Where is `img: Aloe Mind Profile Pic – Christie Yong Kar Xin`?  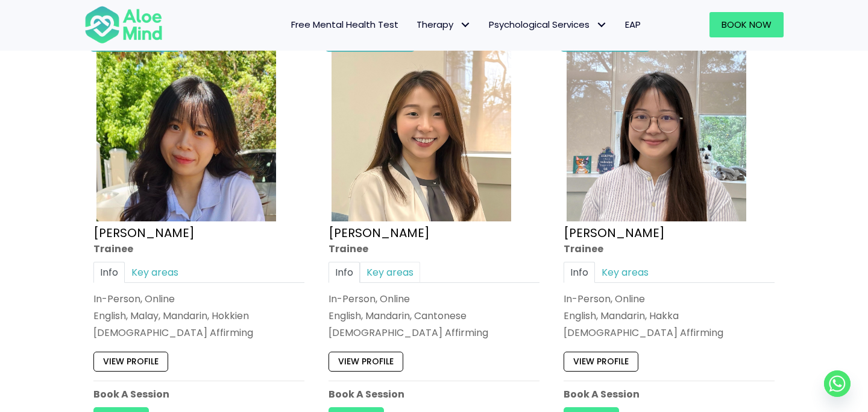 img: Aloe Mind Profile Pic – Christie Yong Kar Xin is located at coordinates (187, 132).